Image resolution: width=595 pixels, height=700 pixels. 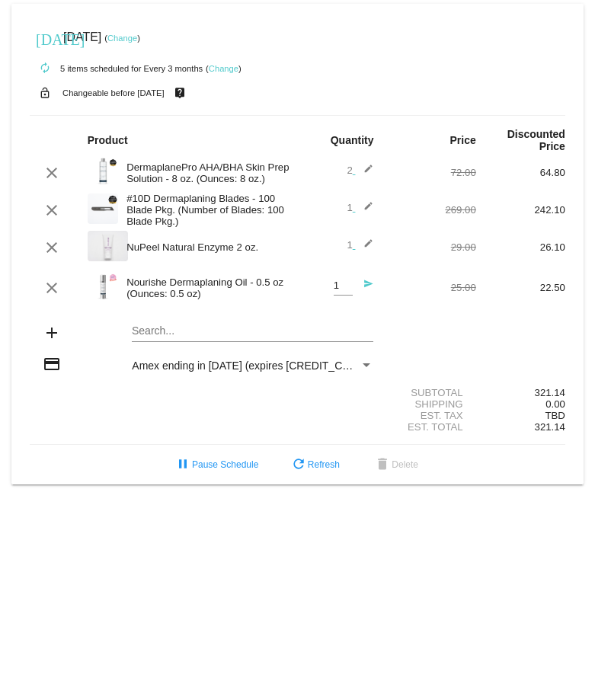 I want to click on div: #10D Dermaplaning Blades - 100 Blade Pkg. (Number of Blades: 100 Blade Pkg.), so click(x=208, y=209).